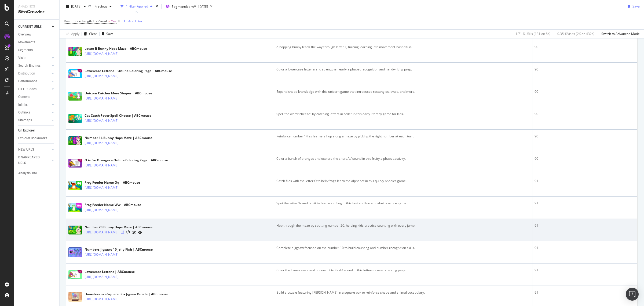  I want to click on div: Catch flies with the letter Q to help frogs learn the alphabet in this quirky phonics game., so click(403, 181).